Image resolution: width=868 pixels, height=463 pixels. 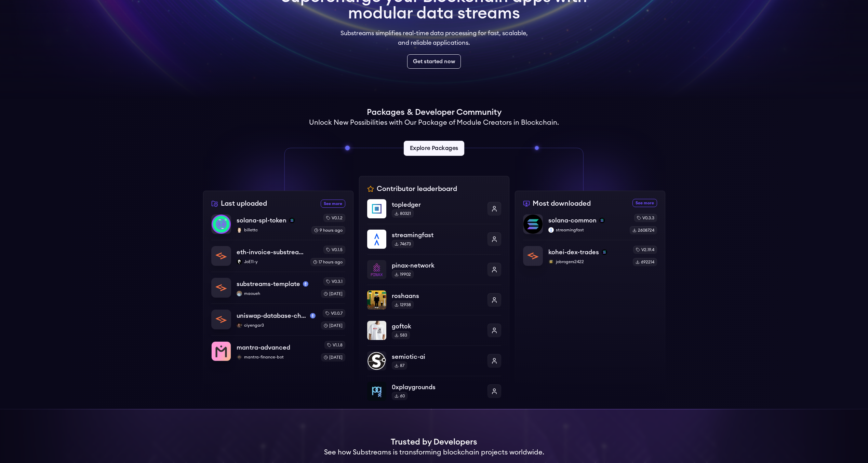 What do you see at coordinates (436, 205) in the screenshot?
I see `p: topledger` at bounding box center [436, 205].